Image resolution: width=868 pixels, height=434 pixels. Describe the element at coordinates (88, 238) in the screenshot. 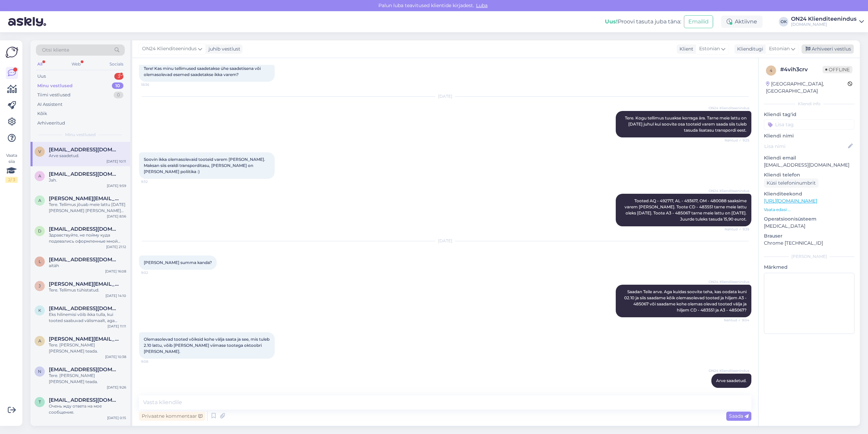

I see `div: Здравствуйте, не пойму куда подевались оформленные мной заказы. Один вроде должны привезти завтра...` at that location.